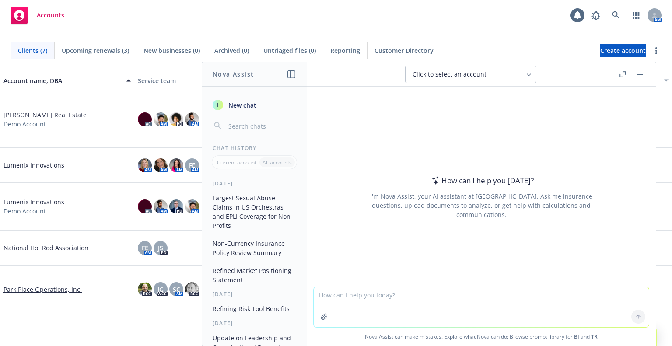  I want to click on div: Chat History, so click(254, 148).